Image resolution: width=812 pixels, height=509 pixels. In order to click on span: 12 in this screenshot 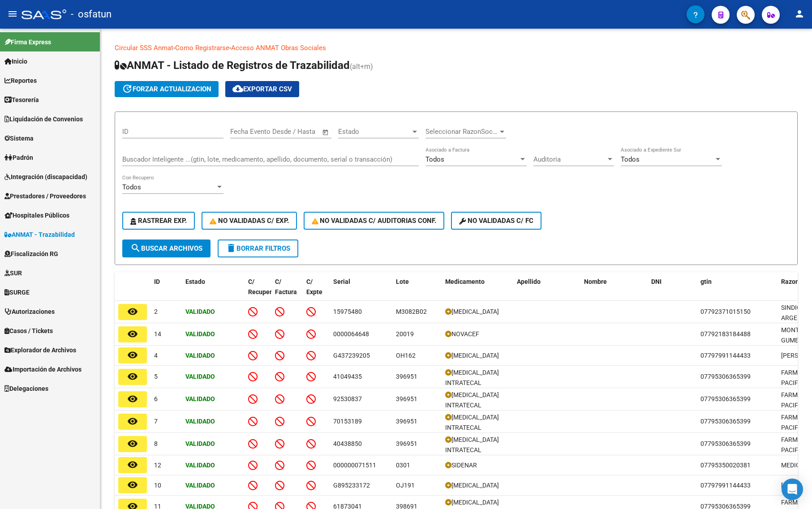, I will do `click(158, 465)`.